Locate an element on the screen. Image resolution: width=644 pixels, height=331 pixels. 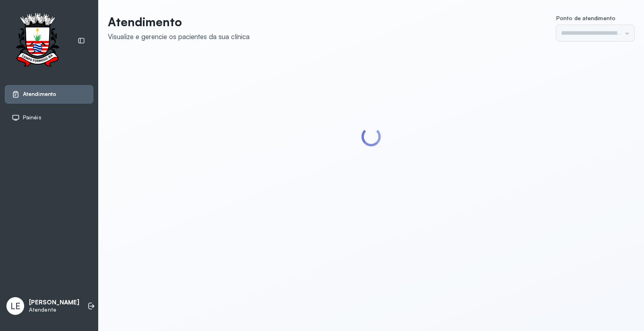
a: Atendimento is located at coordinates (50, 94).